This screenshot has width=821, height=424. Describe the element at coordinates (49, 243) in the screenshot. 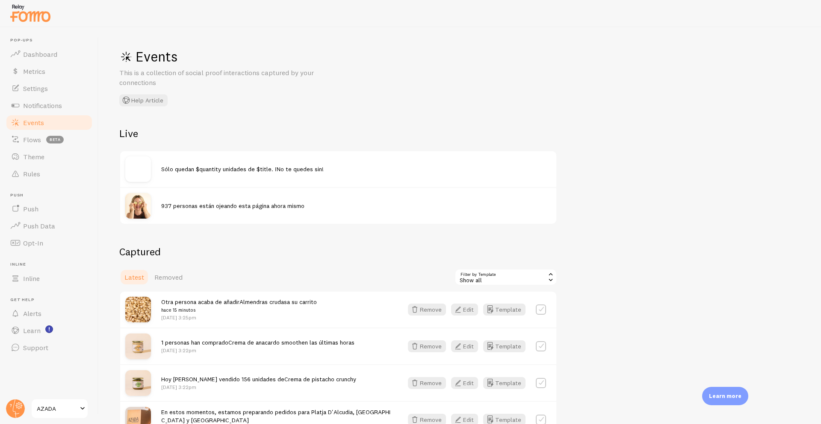

I see `a: Opt-In` at that location.